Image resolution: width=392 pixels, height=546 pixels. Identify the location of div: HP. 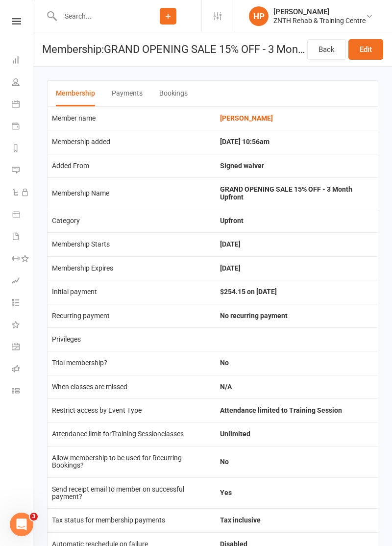
(258, 16).